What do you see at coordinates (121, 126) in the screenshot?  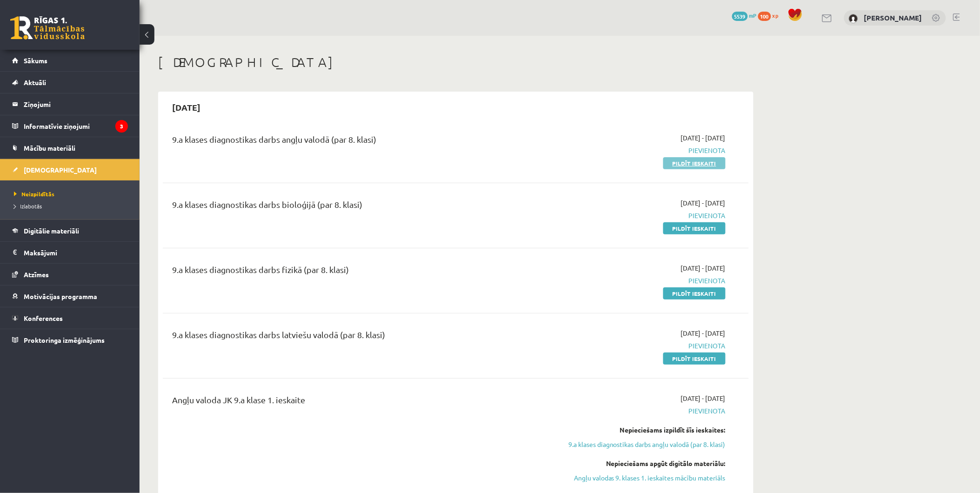 I see `i: 3` at bounding box center [121, 126].